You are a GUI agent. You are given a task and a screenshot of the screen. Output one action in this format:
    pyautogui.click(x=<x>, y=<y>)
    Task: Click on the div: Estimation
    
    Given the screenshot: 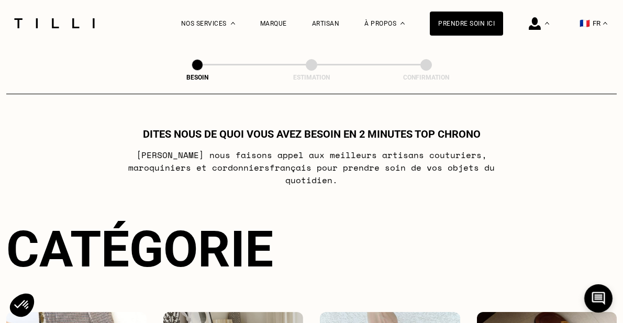 What is the action you would take?
    pyautogui.click(x=311, y=77)
    